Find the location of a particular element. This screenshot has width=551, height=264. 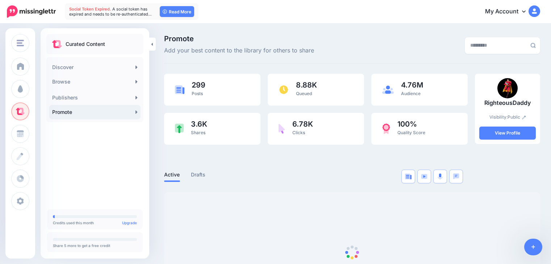

img: clock.png is located at coordinates (284, 90).